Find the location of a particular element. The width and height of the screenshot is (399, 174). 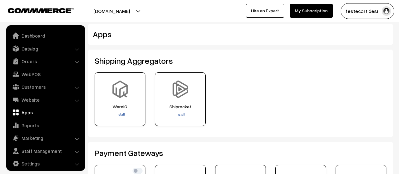

button: festecart desi is located at coordinates (368, 11).